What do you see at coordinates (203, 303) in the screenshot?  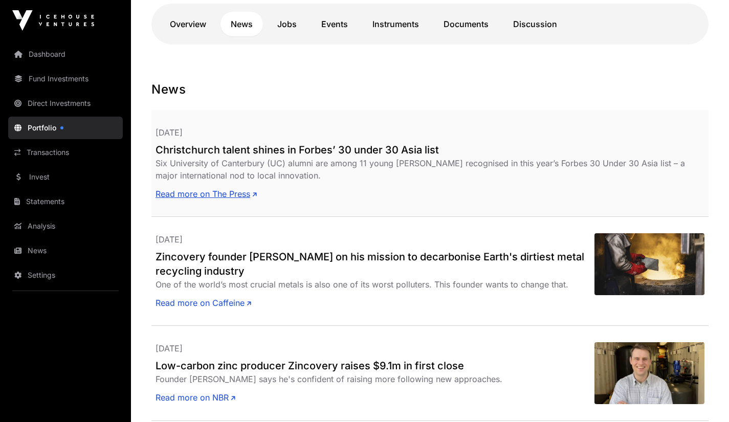 I see `a: Read more on Caffeine` at bounding box center [203, 303].